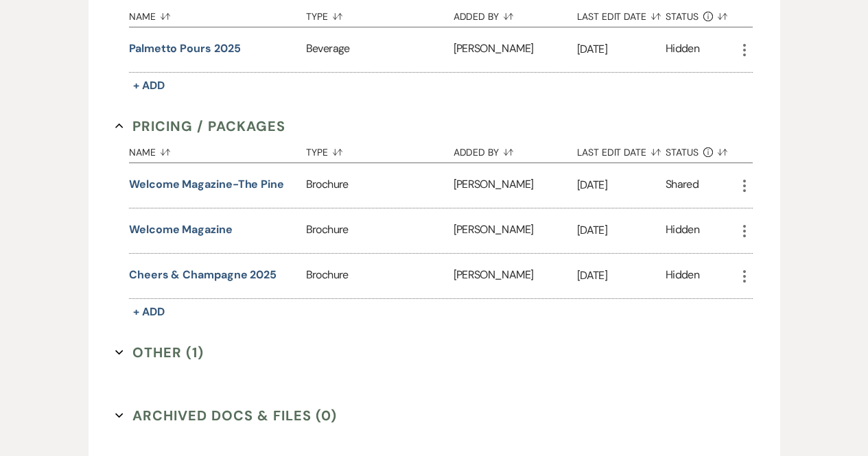 The image size is (868, 456). I want to click on button: Palmetto Pours 2025, so click(184, 48).